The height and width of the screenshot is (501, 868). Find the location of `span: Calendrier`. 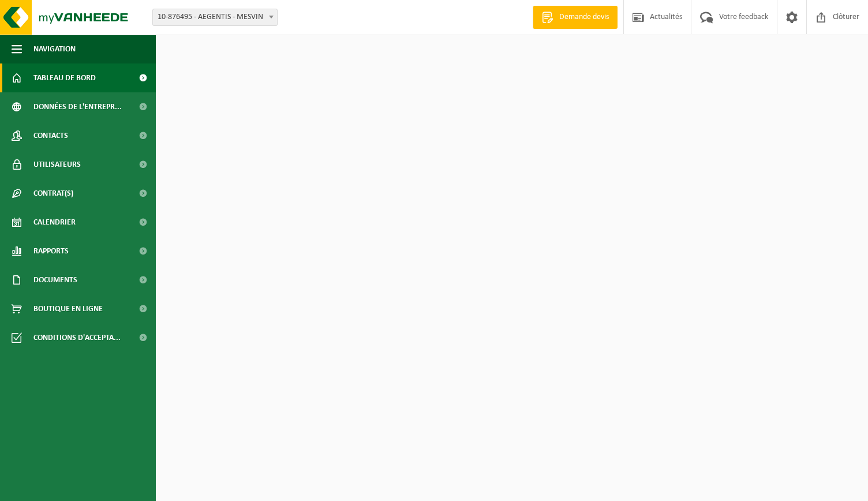

span: Calendrier is located at coordinates (54, 222).